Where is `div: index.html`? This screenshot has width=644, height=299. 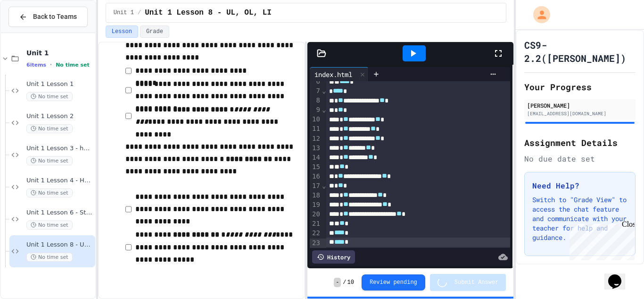 div: index.html is located at coordinates (334, 74).